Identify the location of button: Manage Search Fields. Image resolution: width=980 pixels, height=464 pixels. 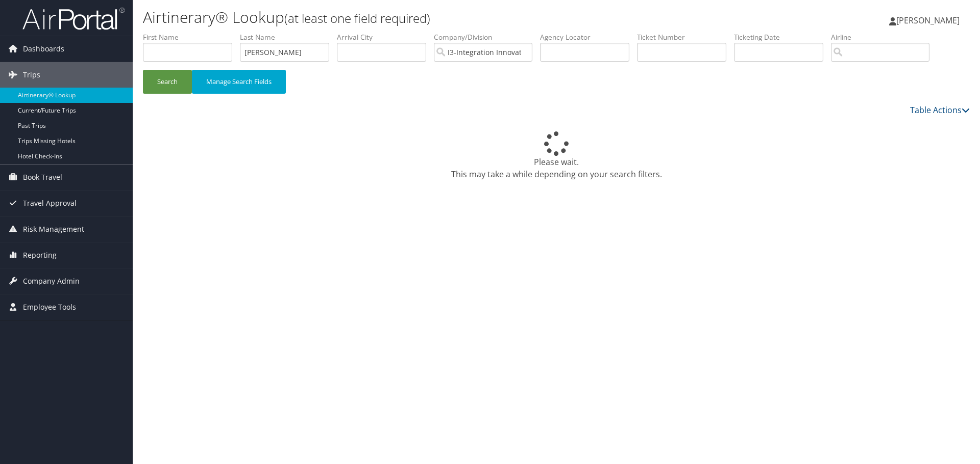
(239, 81).